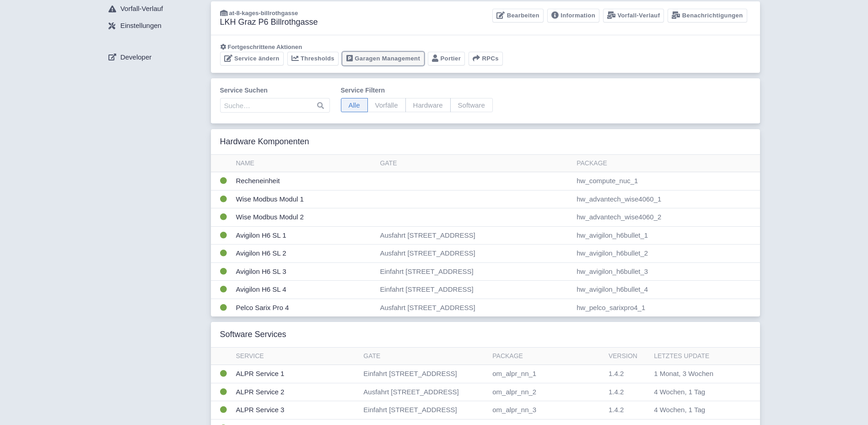 This screenshot has width=868, height=425. What do you see at coordinates (707, 16) in the screenshot?
I see `a: Benachrichtigungen` at bounding box center [707, 16].